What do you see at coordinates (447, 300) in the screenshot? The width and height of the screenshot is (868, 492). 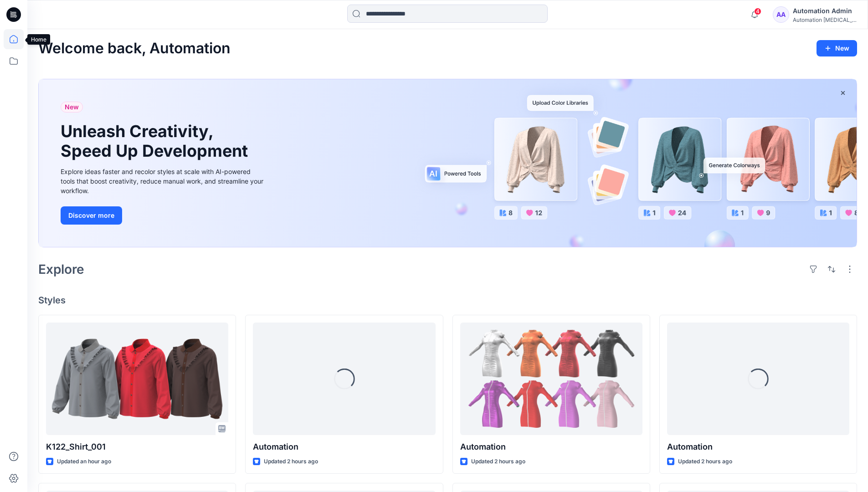 I see `h4: Styles` at bounding box center [447, 300].